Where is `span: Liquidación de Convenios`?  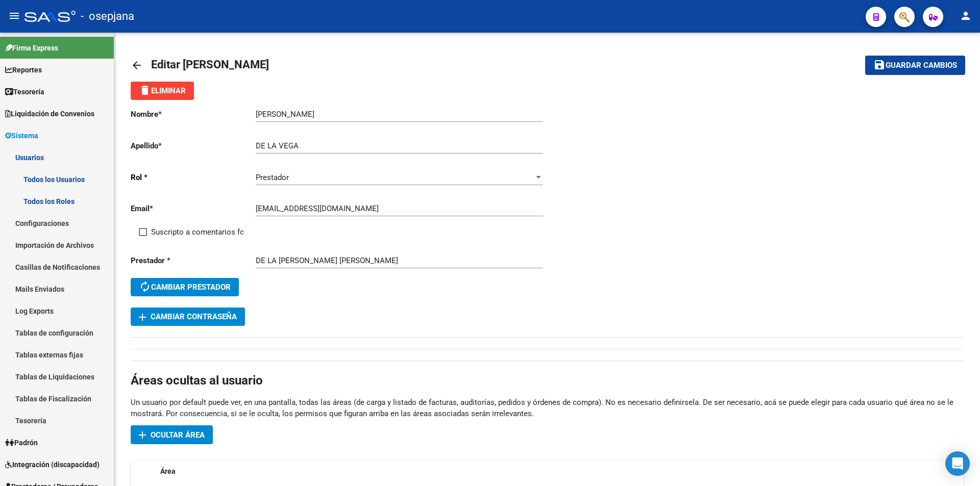 span: Liquidación de Convenios is located at coordinates (50, 114).